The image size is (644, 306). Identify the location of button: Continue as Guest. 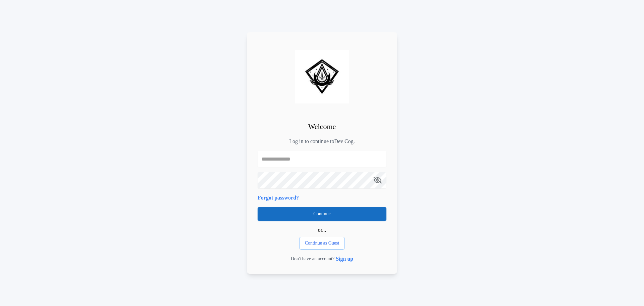
(322, 243).